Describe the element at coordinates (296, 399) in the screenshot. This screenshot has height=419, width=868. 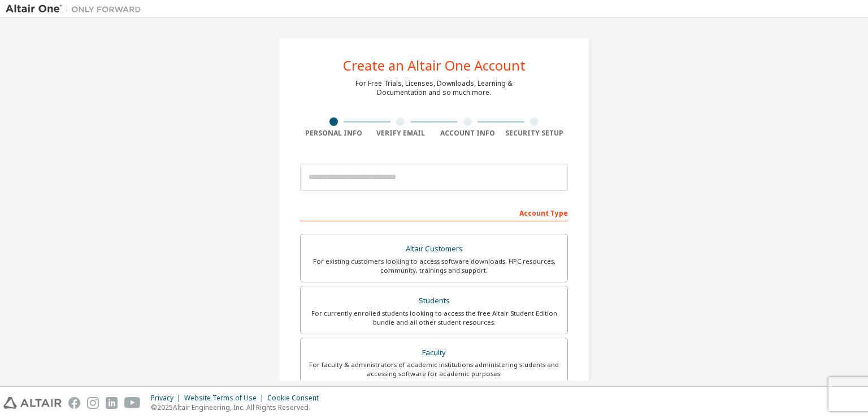
I see `div: Cookie Consent` at that location.